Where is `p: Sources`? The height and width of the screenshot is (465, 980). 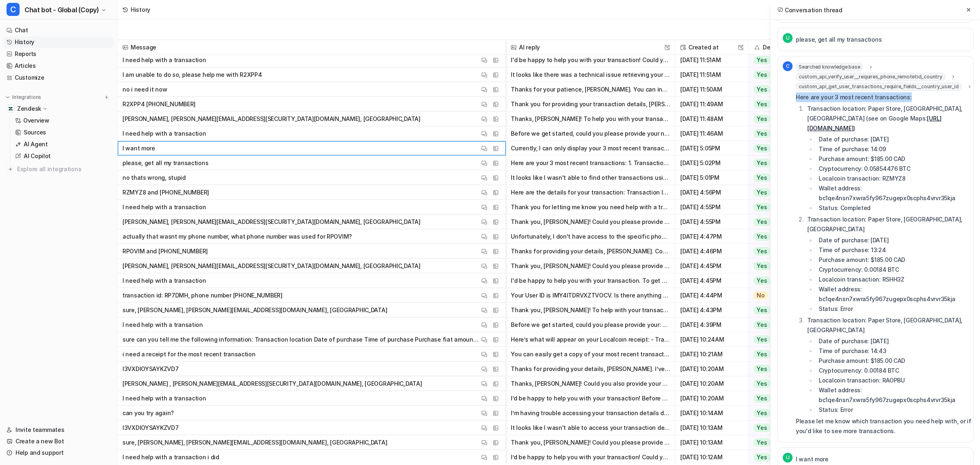
p: Sources is located at coordinates (35, 132).